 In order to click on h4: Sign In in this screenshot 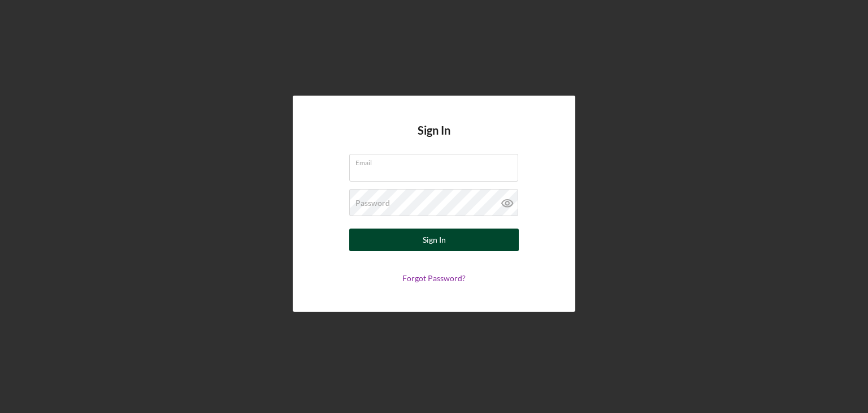, I will do `click(434, 139)`.